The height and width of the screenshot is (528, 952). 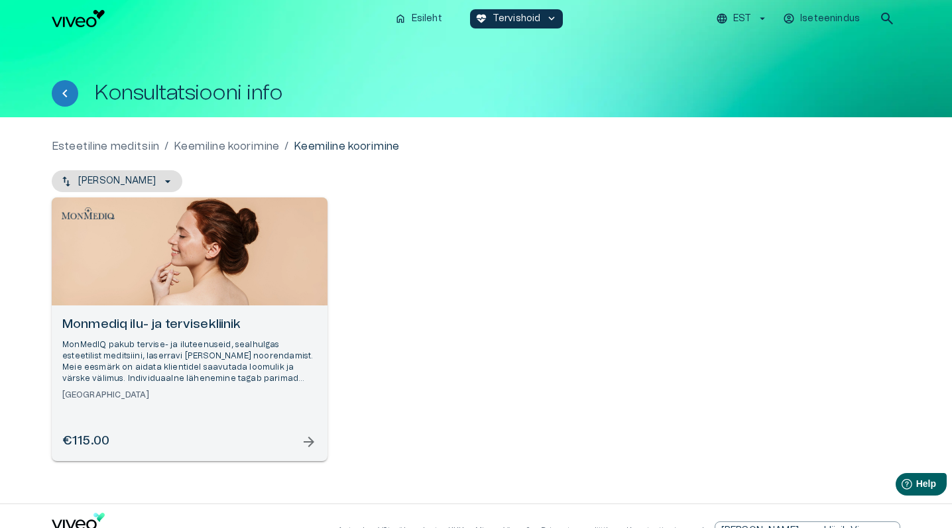 What do you see at coordinates (105, 147) in the screenshot?
I see `p: Esteetiline meditsiin` at bounding box center [105, 147].